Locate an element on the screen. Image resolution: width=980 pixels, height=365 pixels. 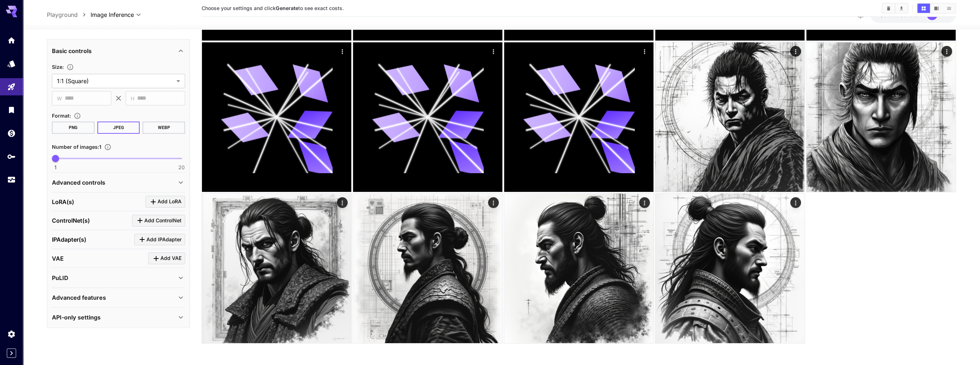
div: Models is located at coordinates (11, 63).